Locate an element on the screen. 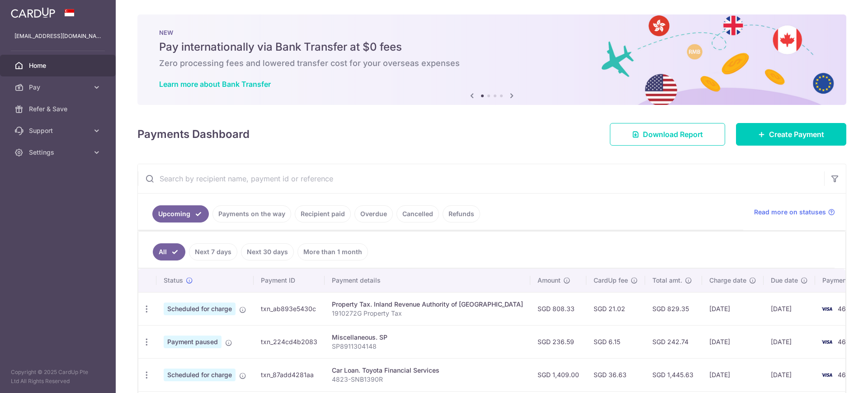 This screenshot has height=393, width=868. a: Learn more about Bank Transfer is located at coordinates (215, 84).